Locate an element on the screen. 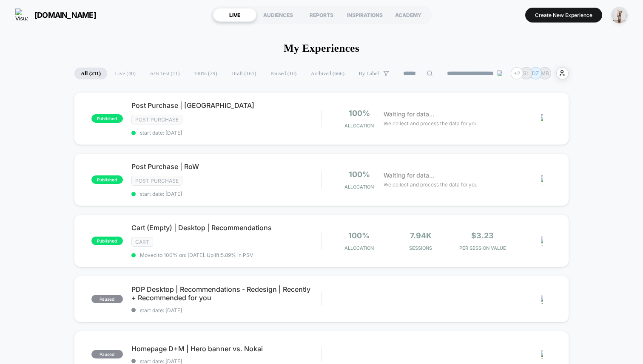 The image size is (643, 364). div: ACADEMY is located at coordinates (408, 15).